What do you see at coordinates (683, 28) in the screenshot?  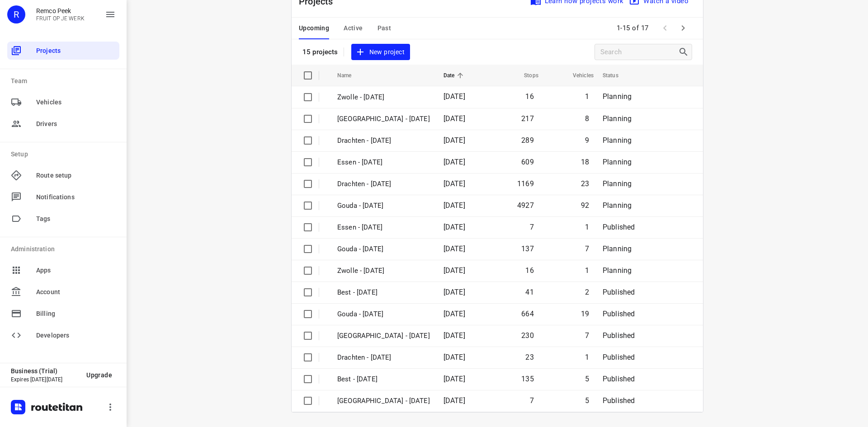 I see `span: Next Page` at bounding box center [683, 28].